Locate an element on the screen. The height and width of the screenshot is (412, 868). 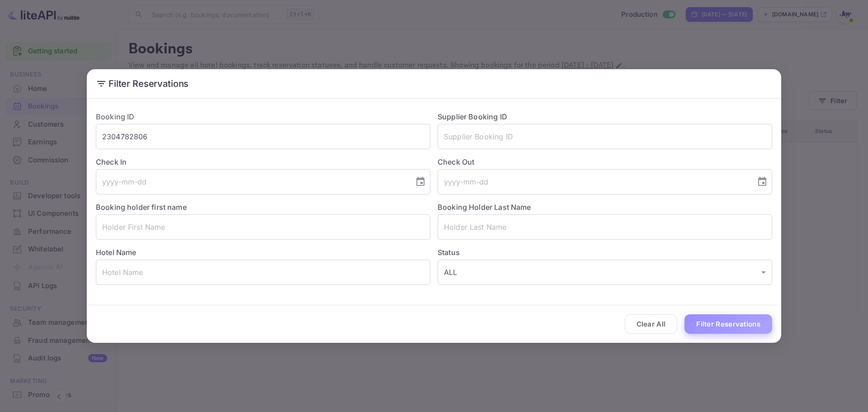
label: Booking ID is located at coordinates (115, 116).